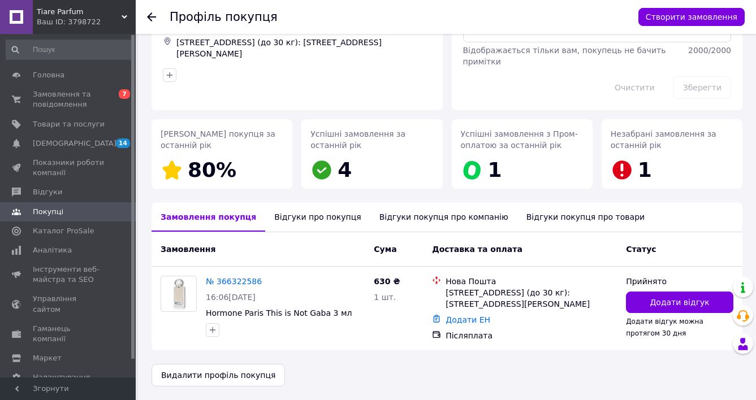 The image size is (756, 400). What do you see at coordinates (208, 217) in the screenshot?
I see `div: Замовлення покупця` at bounding box center [208, 217].